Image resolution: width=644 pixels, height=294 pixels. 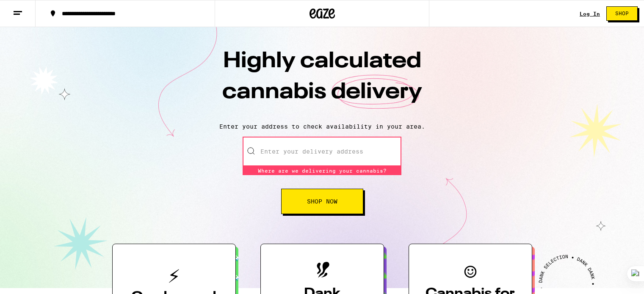 What do you see at coordinates (322, 171) in the screenshot?
I see `div: Where are we delivering your cannabis?` at bounding box center [322, 171].